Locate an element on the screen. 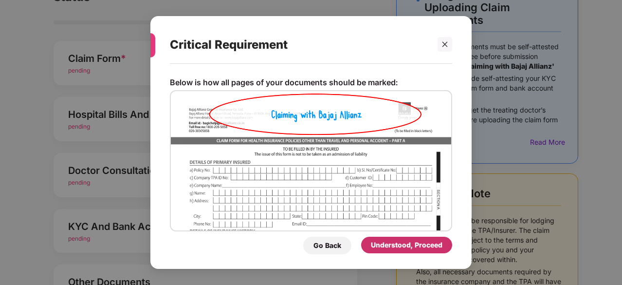  div: Understood, Proceed is located at coordinates (406, 245).